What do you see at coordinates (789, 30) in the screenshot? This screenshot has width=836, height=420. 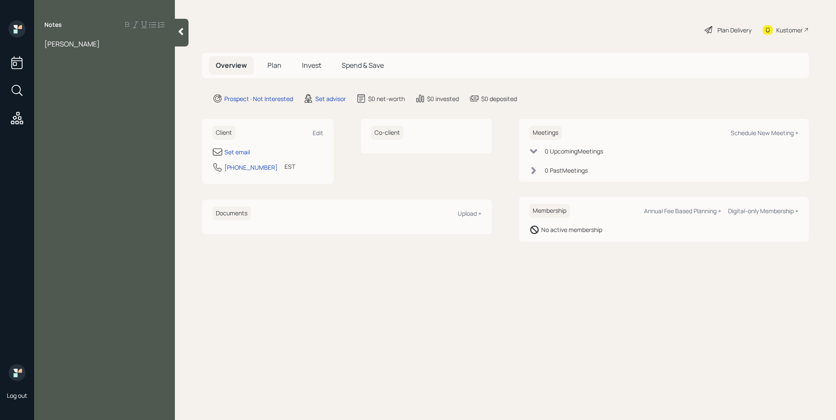 I see `div: Kustomer` at bounding box center [789, 30].